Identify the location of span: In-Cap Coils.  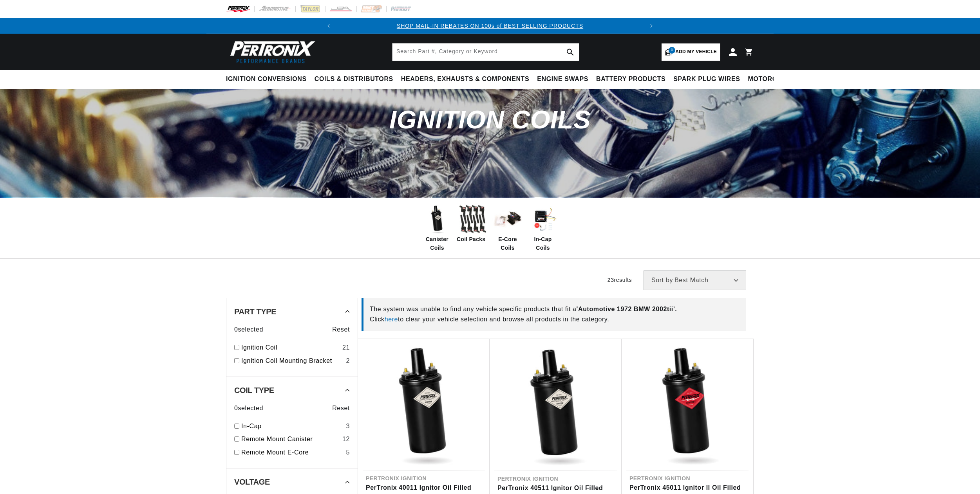
(543, 244).